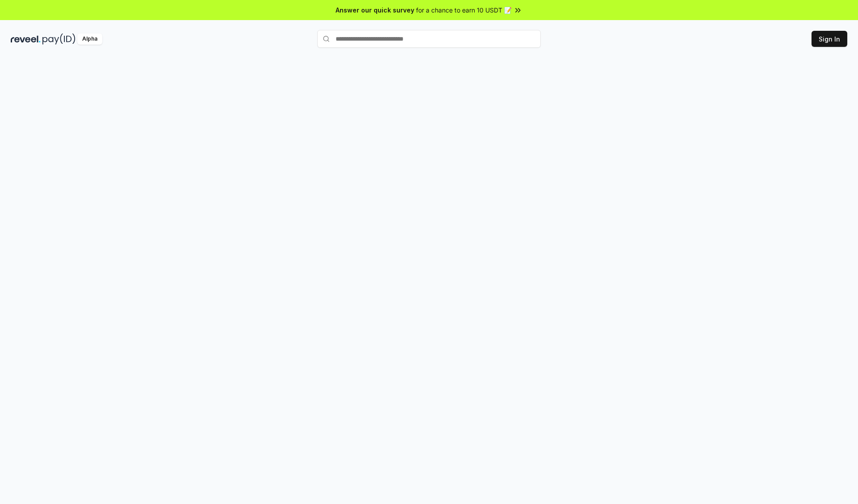  What do you see at coordinates (59, 39) in the screenshot?
I see `img: pay_id` at bounding box center [59, 39].